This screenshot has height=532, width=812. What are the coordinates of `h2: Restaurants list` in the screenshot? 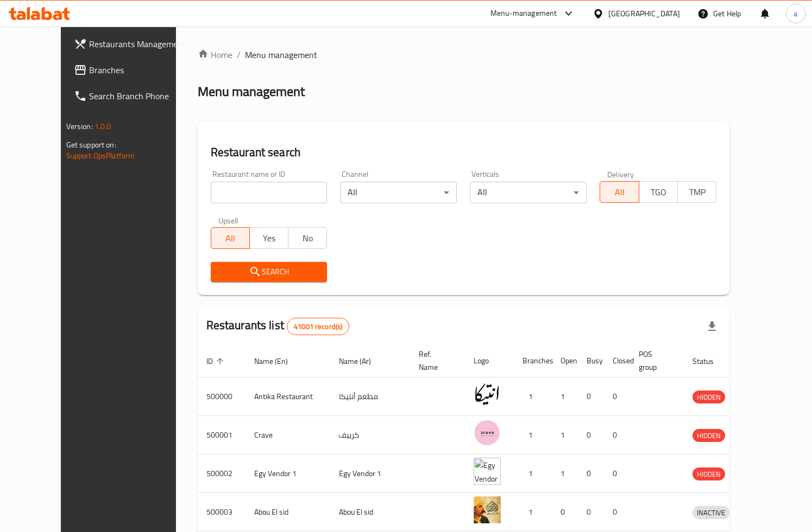 It's located at (278, 326).